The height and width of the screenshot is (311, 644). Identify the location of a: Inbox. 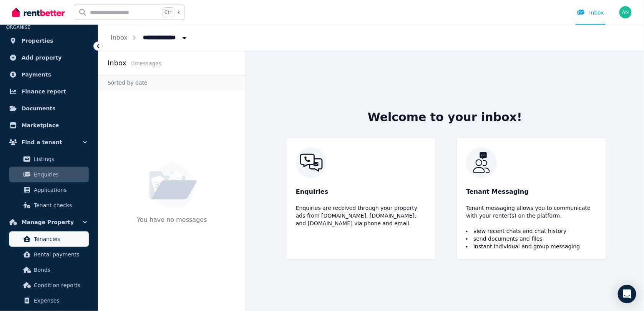
(119, 37).